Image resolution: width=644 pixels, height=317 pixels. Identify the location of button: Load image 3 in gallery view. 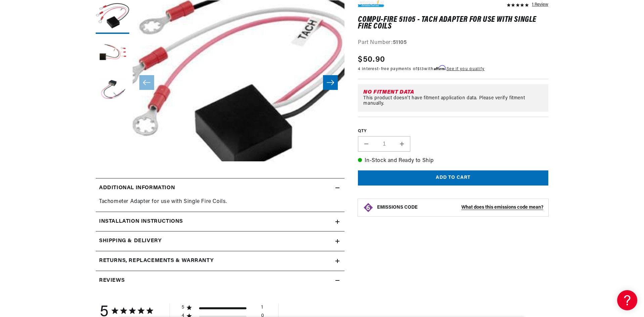
(113, 91).